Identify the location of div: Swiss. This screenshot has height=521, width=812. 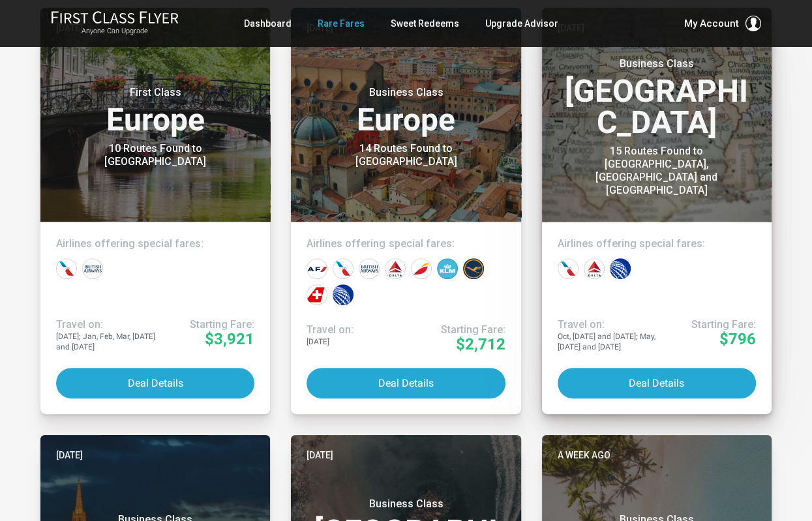
(317, 295).